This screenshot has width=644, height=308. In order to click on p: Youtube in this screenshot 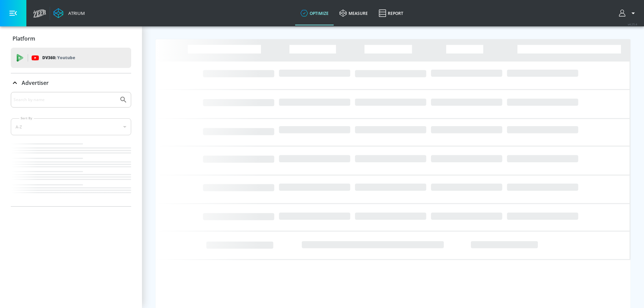, I will do `click(66, 57)`.